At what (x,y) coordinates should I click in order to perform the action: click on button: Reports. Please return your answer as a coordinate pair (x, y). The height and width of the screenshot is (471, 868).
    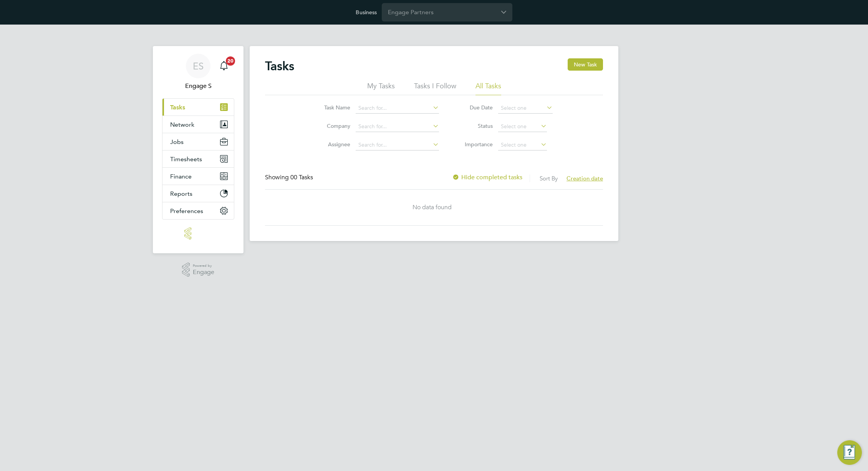
    Looking at the image, I should click on (198, 194).